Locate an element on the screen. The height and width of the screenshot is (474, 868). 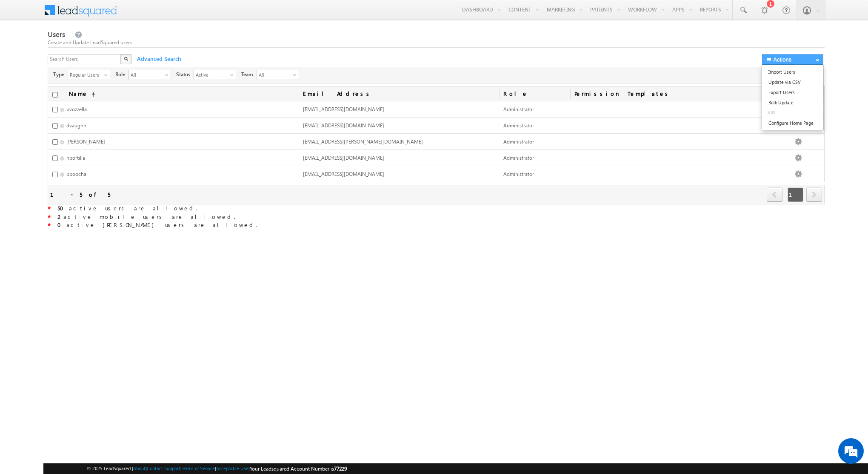
span: Advanced Search is located at coordinates (159, 58).